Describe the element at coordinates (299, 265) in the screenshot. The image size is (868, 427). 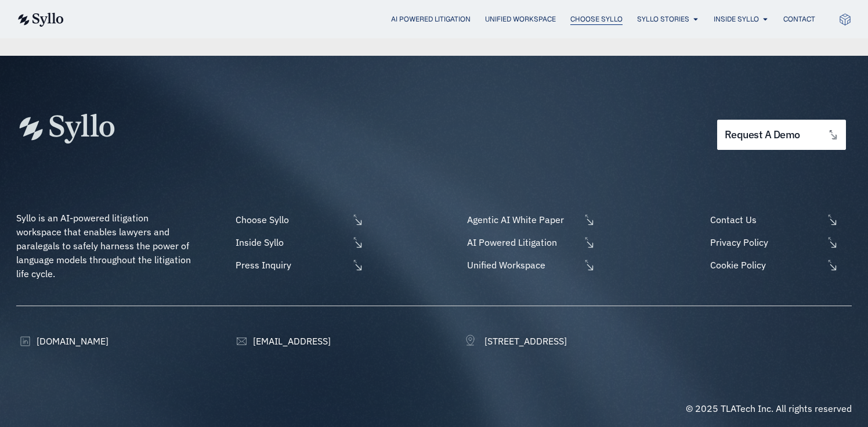
I see `a: Press Inquiry` at that location.